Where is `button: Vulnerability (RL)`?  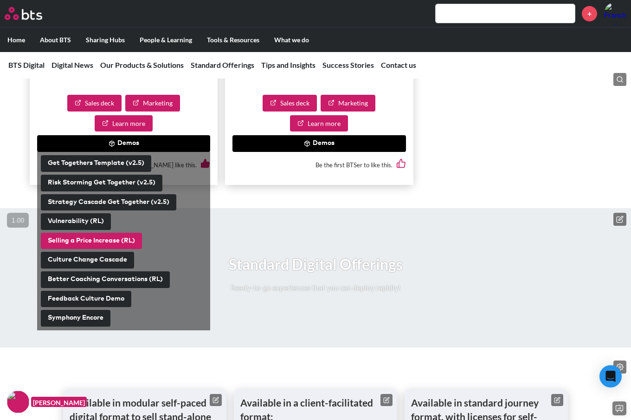
button: Vulnerability (RL) is located at coordinates (76, 221).